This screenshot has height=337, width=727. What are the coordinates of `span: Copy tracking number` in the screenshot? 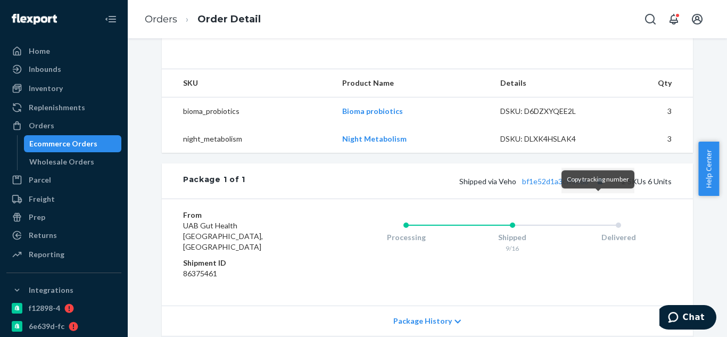 It's located at (598, 179).